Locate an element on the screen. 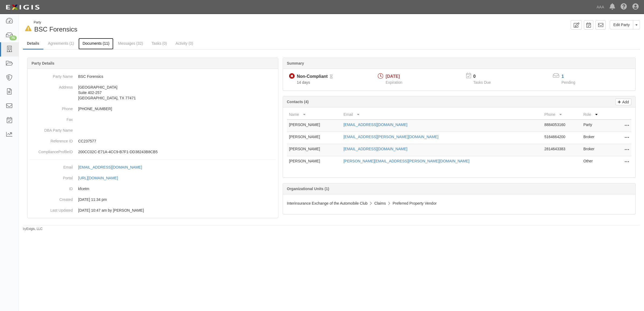 This screenshot has width=644, height=311. a: Add is located at coordinates (623, 102).